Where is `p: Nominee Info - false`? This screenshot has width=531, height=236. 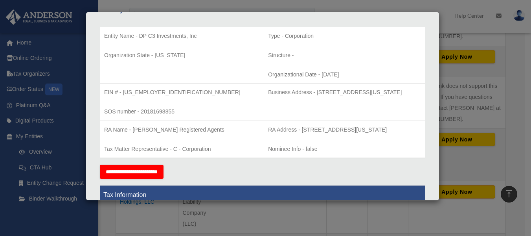 p: Nominee Info - false is located at coordinates (345, 149).